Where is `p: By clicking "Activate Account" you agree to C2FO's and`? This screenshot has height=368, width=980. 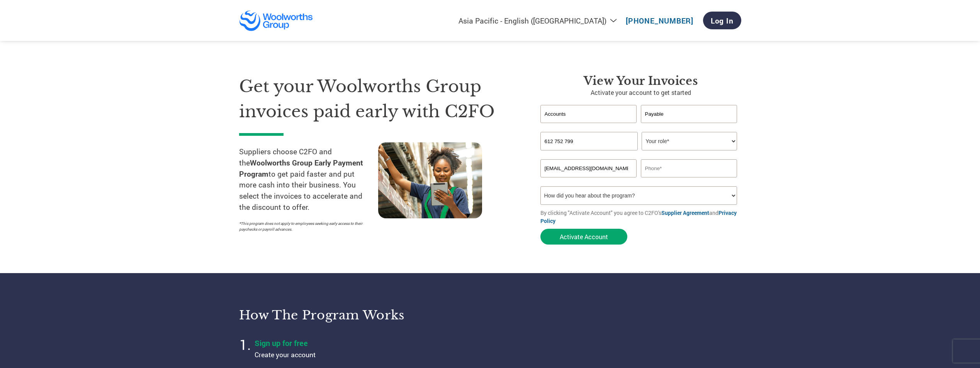
p: By clicking "Activate Account" you agree to C2FO's and is located at coordinates (641, 217).